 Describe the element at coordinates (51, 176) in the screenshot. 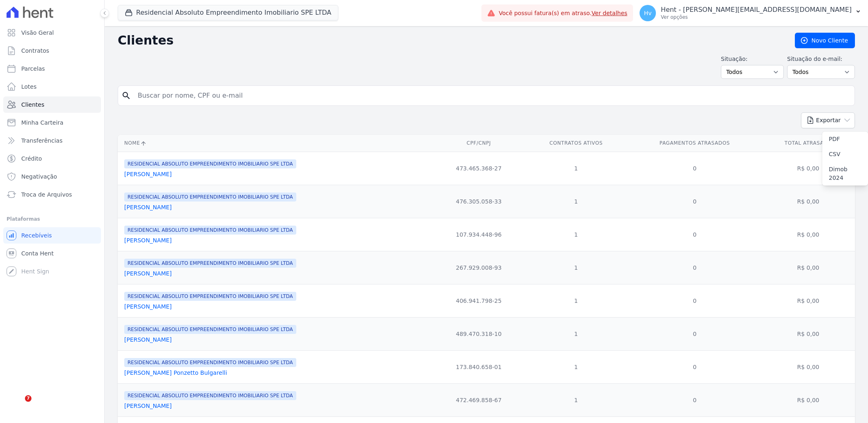

I see `a: Negativação` at that location.